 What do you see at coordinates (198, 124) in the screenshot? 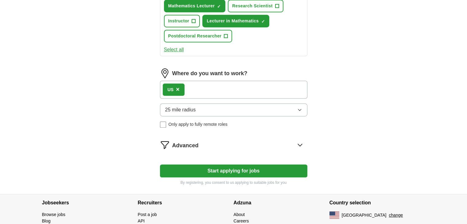
I see `span: Only apply to fully remote roles` at bounding box center [198, 124].